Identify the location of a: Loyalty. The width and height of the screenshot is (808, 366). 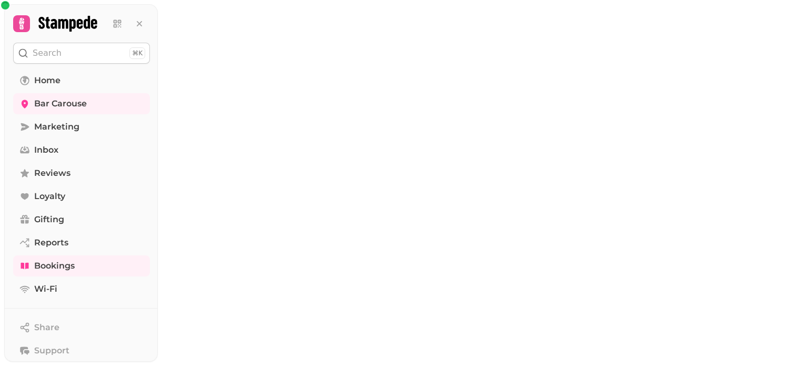
(82, 196).